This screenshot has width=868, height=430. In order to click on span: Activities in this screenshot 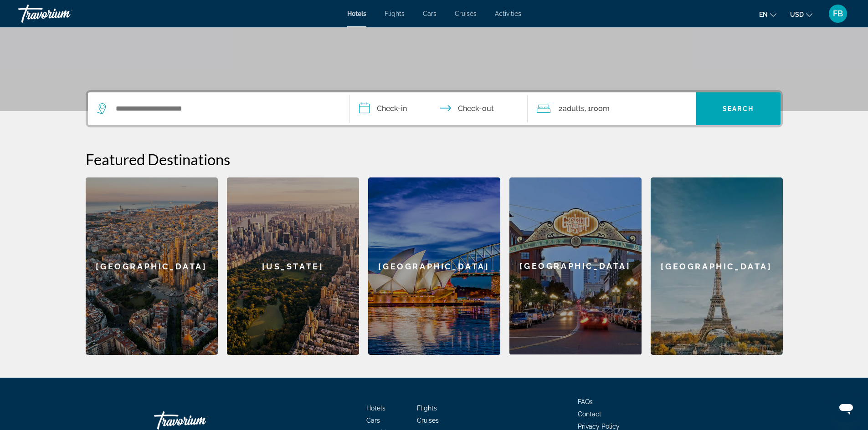, I will do `click(508, 13)`.